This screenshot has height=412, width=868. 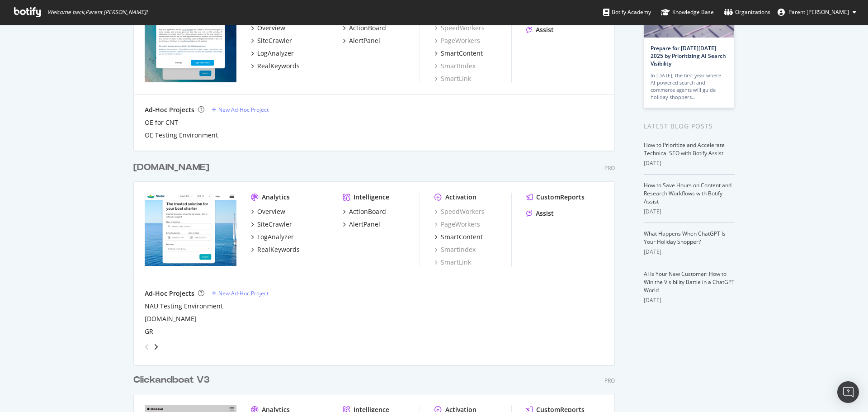 What do you see at coordinates (556, 197) in the screenshot?
I see `a: CustomReports` at bounding box center [556, 197].